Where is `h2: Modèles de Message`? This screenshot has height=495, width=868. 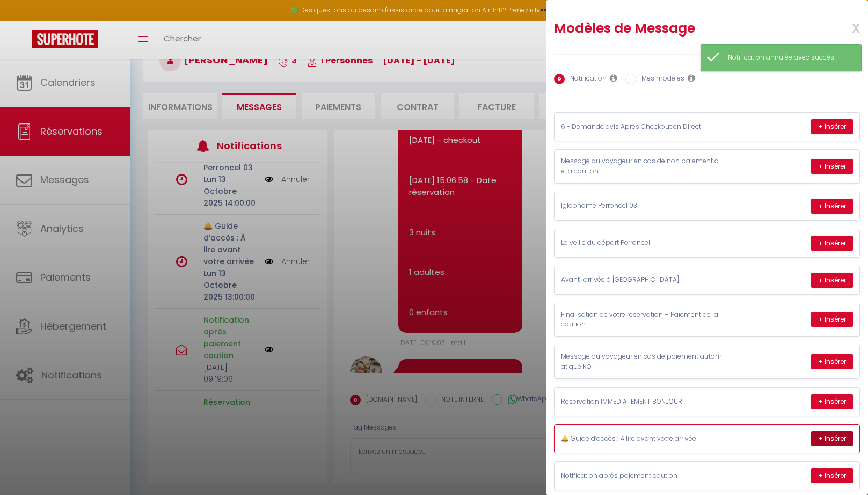 h2: Modèles de Message is located at coordinates (679, 28).